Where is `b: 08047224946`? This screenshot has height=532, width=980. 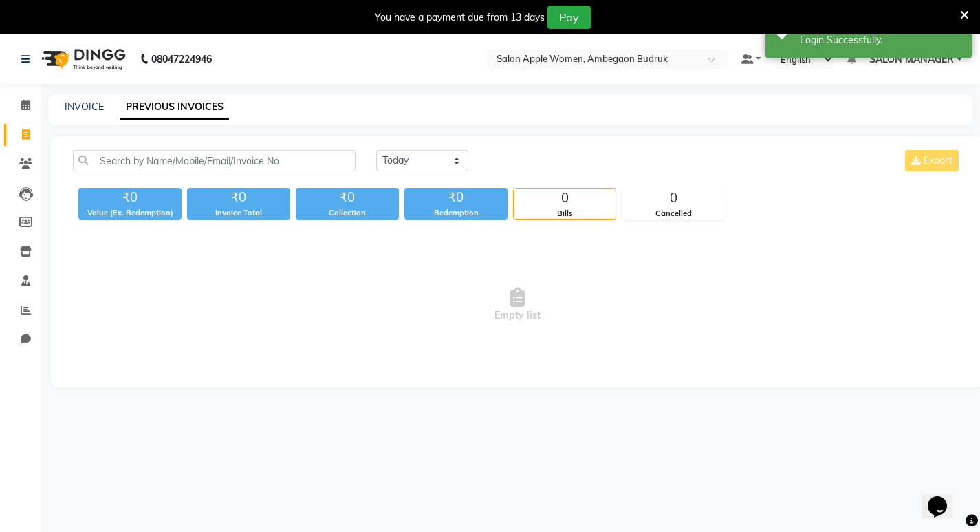
b: 08047224946 is located at coordinates (181, 59).